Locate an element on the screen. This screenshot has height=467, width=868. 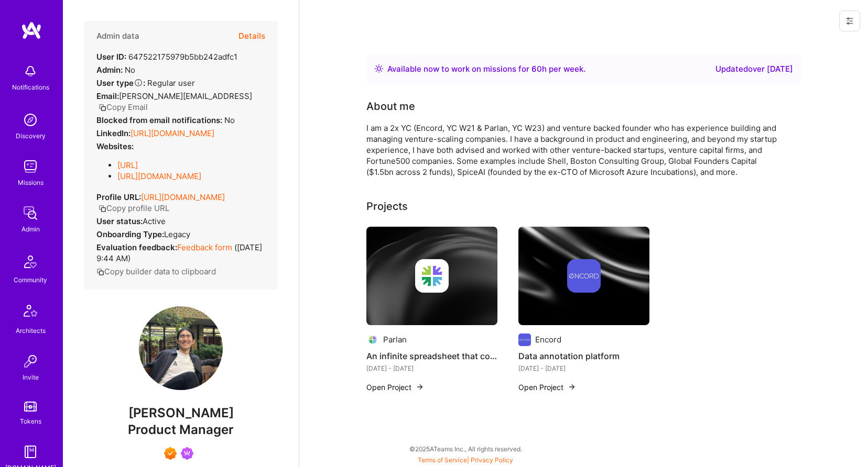
span: 60 is located at coordinates (537, 69).